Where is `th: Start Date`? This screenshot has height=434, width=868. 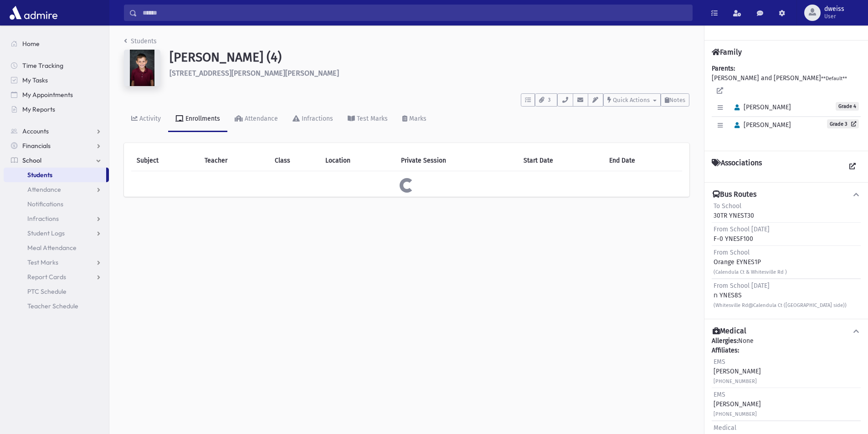 th: Start Date is located at coordinates (561, 161).